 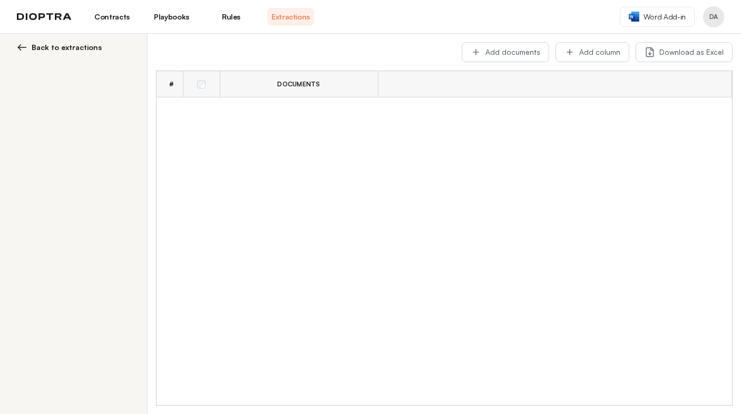 What do you see at coordinates (290, 17) in the screenshot?
I see `a: Extractions` at bounding box center [290, 17].